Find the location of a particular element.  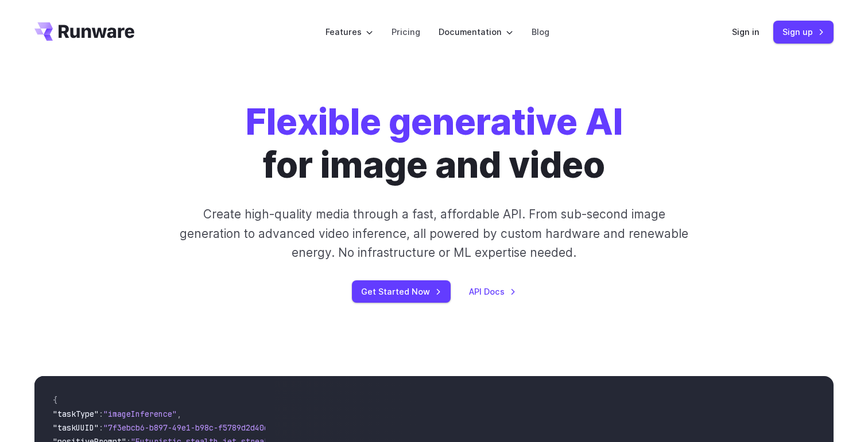

a: Sign up is located at coordinates (803, 31).